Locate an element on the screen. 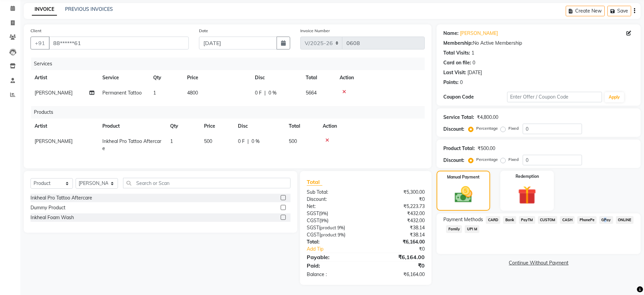 This screenshot has height=295, width=644. div: Last Visit: is located at coordinates (454, 73).